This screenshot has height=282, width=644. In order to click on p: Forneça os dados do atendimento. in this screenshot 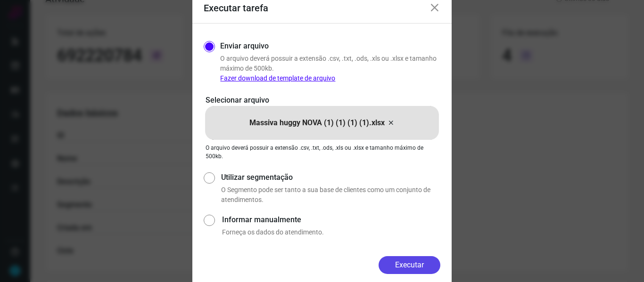, I will do `click(331, 232)`.